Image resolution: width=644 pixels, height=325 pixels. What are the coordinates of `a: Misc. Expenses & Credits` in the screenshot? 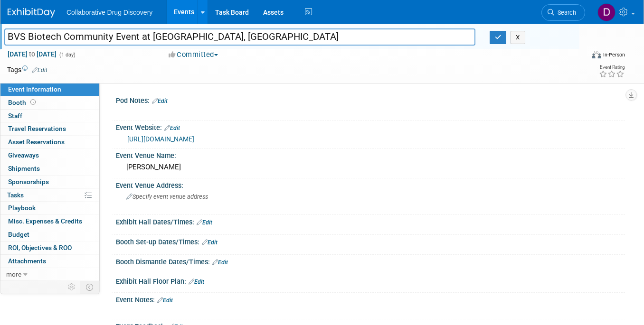 It's located at (50, 221).